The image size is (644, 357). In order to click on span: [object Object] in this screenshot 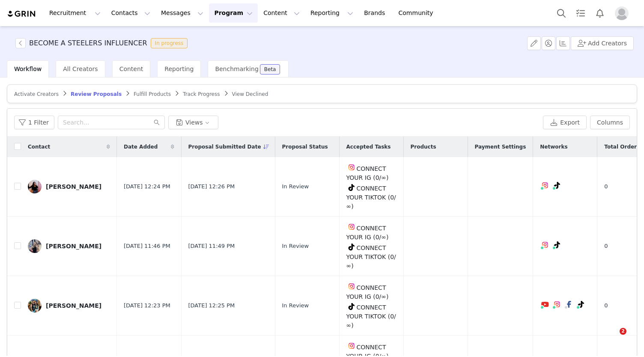, I will do `click(103, 43)`.